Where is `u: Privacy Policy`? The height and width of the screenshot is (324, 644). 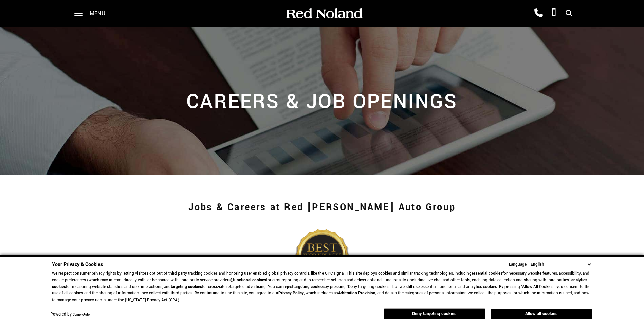 u: Privacy Policy is located at coordinates (291, 293).